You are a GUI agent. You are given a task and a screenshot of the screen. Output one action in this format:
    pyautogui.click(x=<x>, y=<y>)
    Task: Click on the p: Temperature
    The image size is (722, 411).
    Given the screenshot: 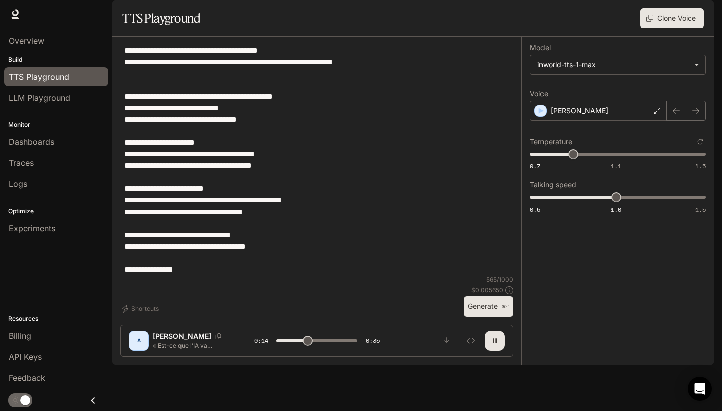 What is the action you would take?
    pyautogui.click(x=551, y=142)
    